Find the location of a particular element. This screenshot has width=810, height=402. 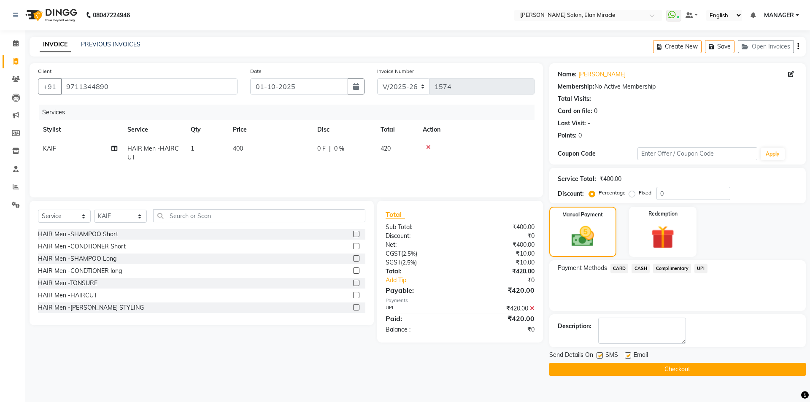

th: Stylist is located at coordinates (80, 129).